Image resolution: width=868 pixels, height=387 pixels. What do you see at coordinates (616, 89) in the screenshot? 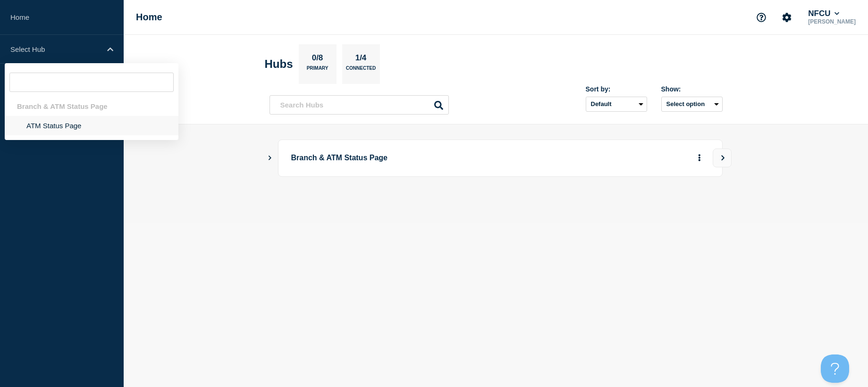
I see `div: Sort by:` at bounding box center [616, 89].